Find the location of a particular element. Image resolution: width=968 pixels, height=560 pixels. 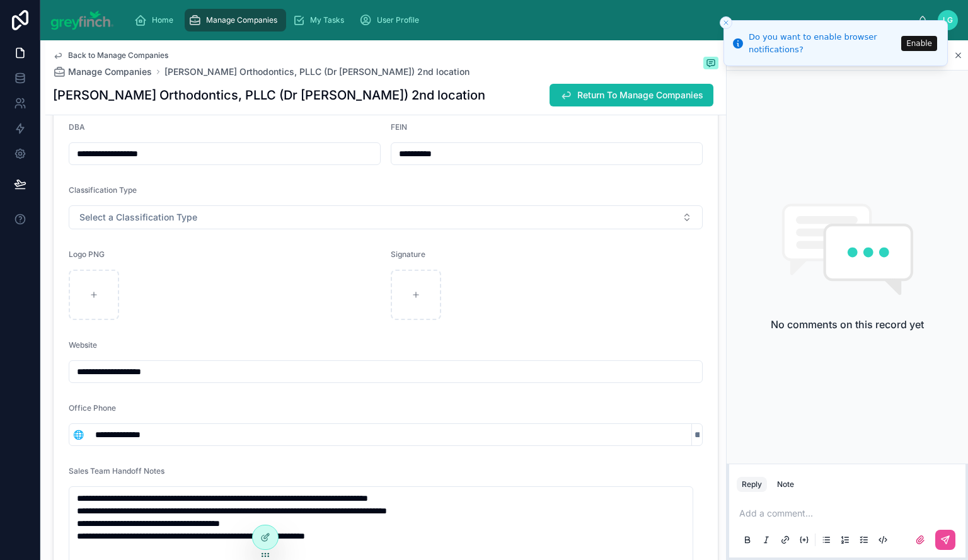

span: Signature is located at coordinates (408, 254).